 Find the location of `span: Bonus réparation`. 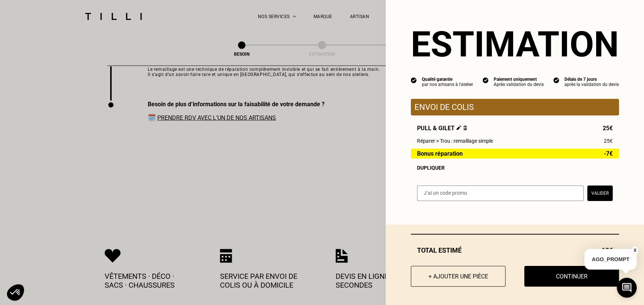

span: Bonus réparation is located at coordinates (440, 154).